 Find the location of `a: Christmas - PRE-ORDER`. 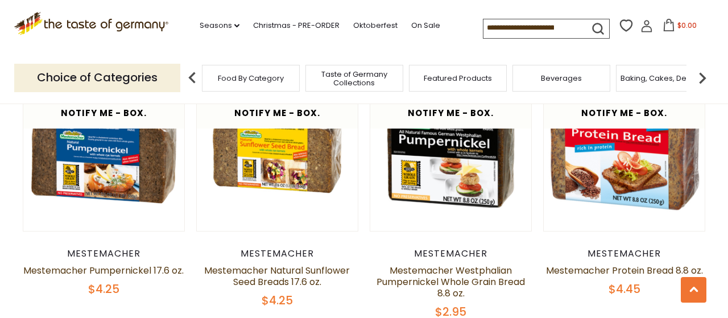

a: Christmas - PRE-ORDER is located at coordinates (296, 26).